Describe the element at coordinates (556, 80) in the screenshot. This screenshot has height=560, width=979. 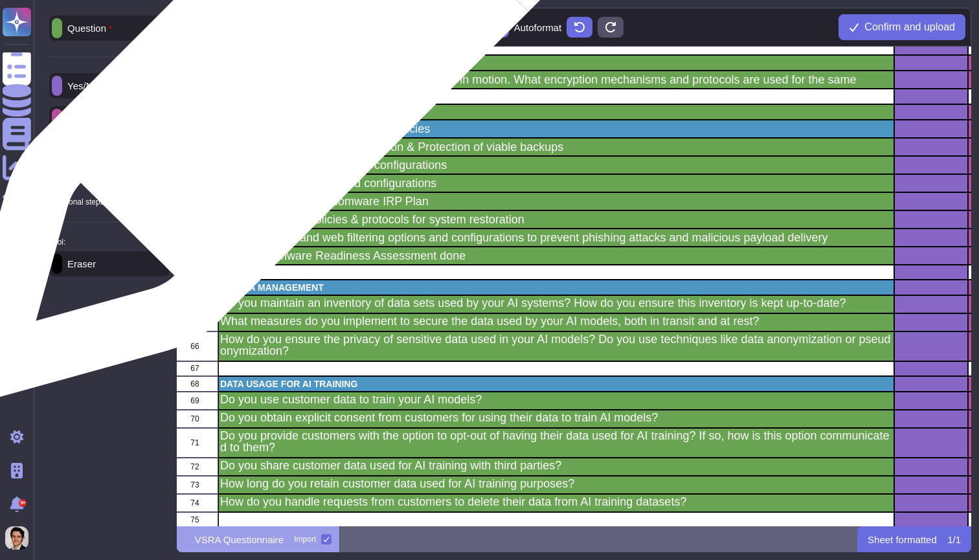
I see `p: Please confirm if data is encrypted at rest and in motion. What encryption mechanisms and protoco...` at that location.